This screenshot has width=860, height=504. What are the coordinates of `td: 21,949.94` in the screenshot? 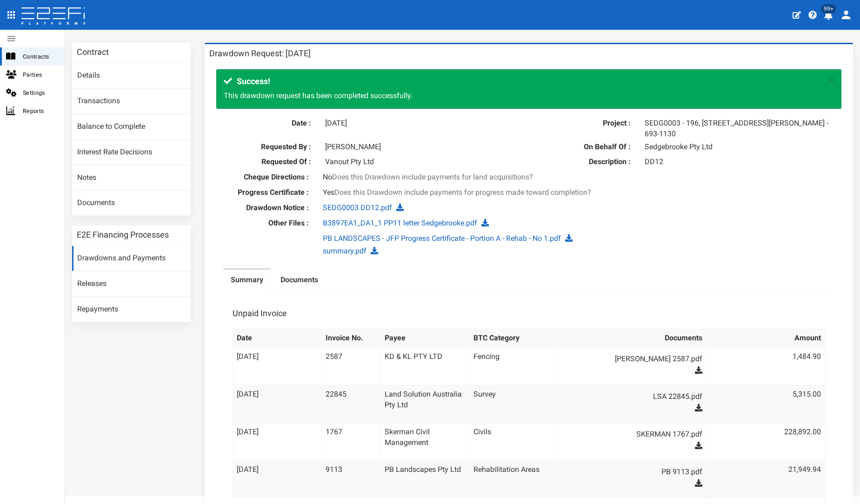 It's located at (765, 479).